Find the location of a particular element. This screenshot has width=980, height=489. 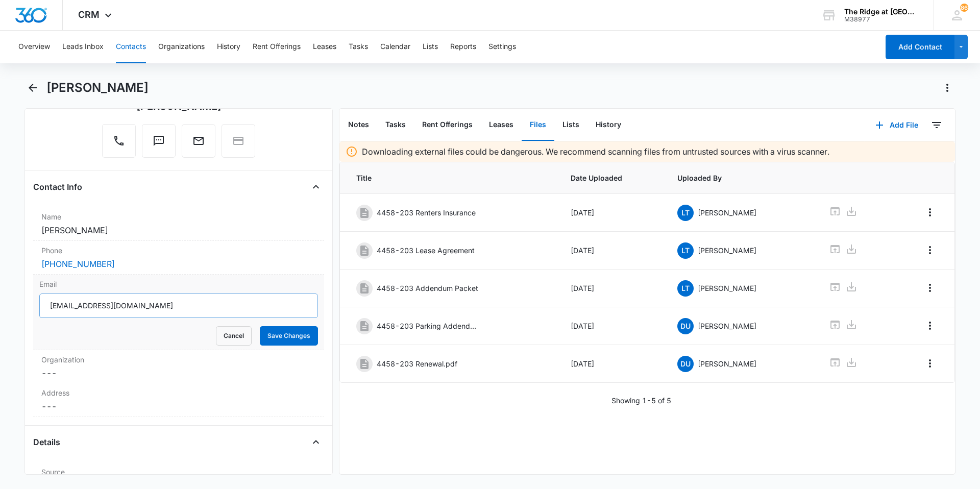

p: Showing 1-5 of 5 is located at coordinates (641, 400).